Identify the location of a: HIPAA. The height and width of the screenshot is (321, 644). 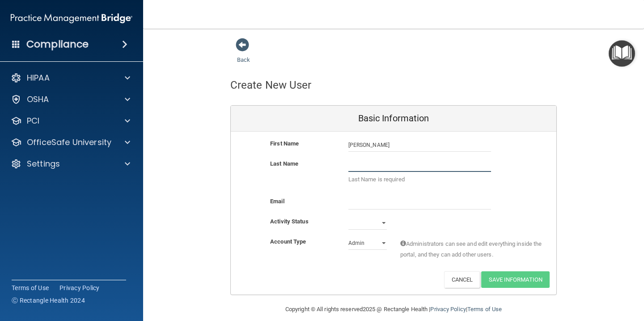
(70, 78).